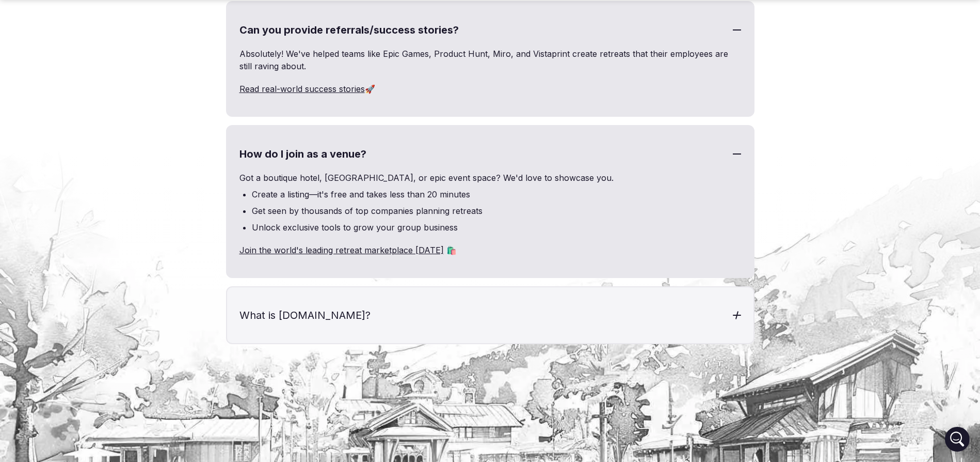  What do you see at coordinates (496, 194) in the screenshot?
I see `li: Create a listing—it's free and takes less than 20 minutes` at bounding box center [496, 194].